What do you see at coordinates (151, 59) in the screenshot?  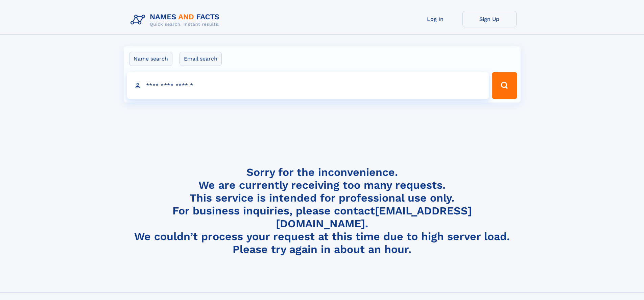 I see `label: Name search` at bounding box center [151, 59].